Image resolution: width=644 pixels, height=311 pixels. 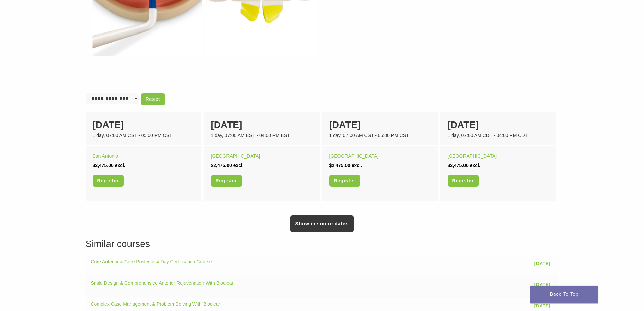 I want to click on a: Reset, so click(x=153, y=99).